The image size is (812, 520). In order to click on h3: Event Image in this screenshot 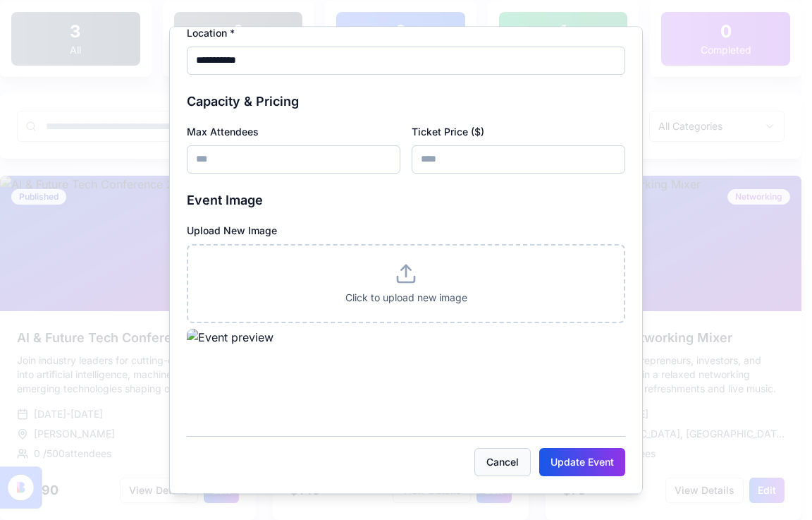, I will do `click(406, 200)`.